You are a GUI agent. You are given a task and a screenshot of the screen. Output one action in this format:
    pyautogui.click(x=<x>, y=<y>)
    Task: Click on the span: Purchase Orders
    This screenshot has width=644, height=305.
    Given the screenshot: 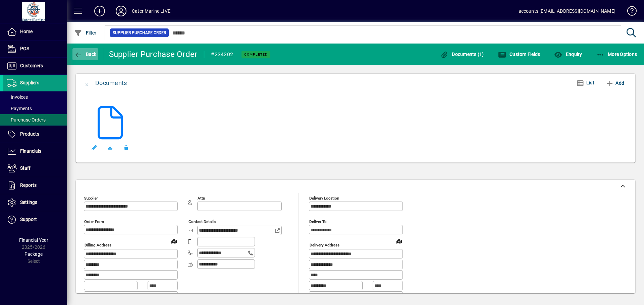 What is the action you would take?
    pyautogui.click(x=26, y=120)
    